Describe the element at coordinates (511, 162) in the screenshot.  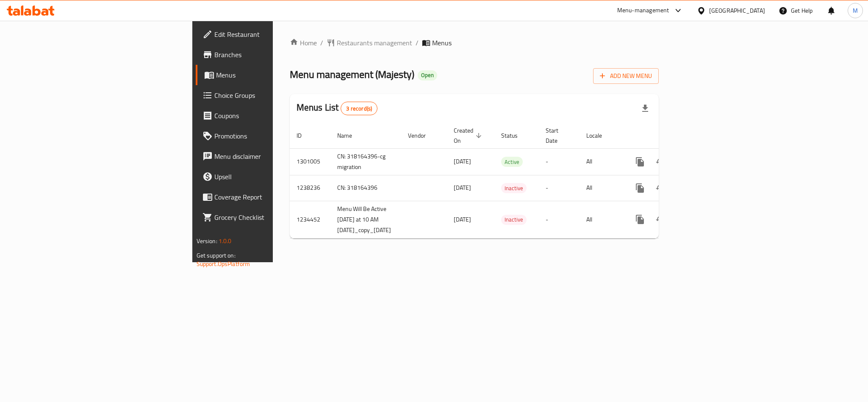
I see `div: Active` at that location.